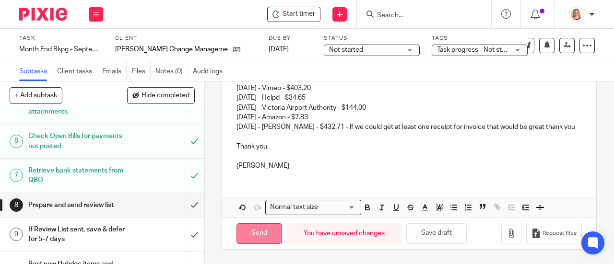  I want to click on label: Tags, so click(480, 38).